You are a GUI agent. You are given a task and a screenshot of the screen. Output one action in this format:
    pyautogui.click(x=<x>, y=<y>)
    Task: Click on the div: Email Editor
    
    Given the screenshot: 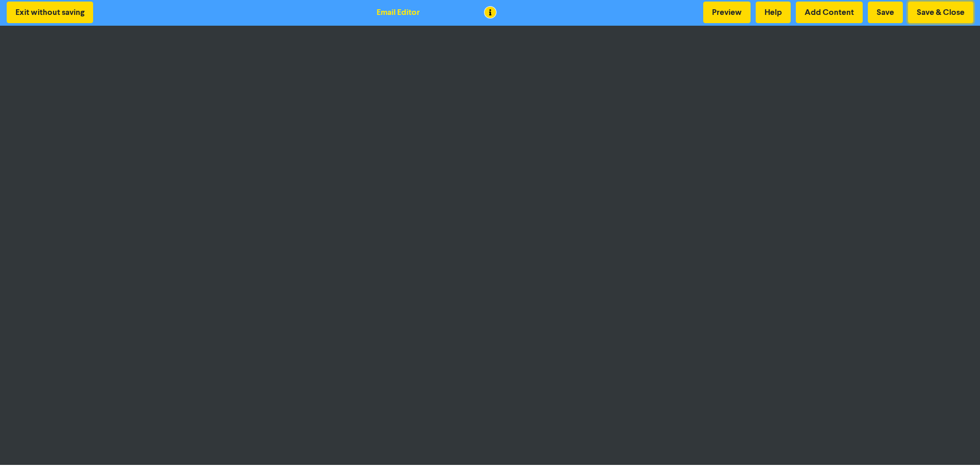 What is the action you would take?
    pyautogui.click(x=398, y=13)
    